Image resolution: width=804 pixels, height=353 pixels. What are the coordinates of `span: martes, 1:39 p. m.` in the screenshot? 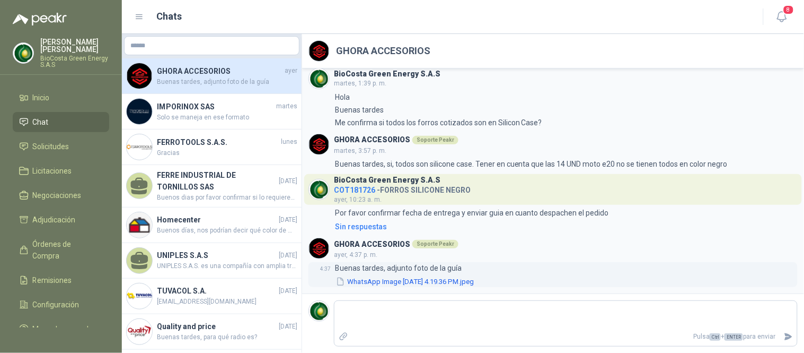 It's located at (360, 83).